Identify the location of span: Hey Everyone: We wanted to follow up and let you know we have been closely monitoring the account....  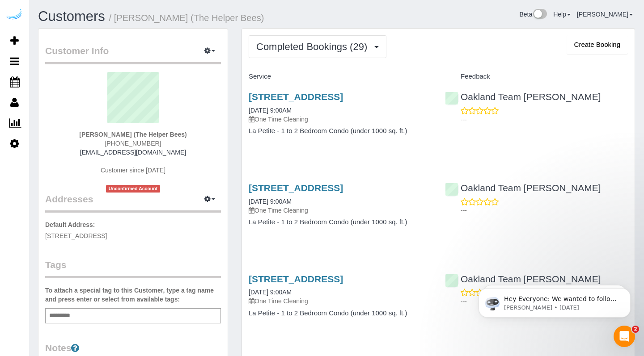
(95, 74).